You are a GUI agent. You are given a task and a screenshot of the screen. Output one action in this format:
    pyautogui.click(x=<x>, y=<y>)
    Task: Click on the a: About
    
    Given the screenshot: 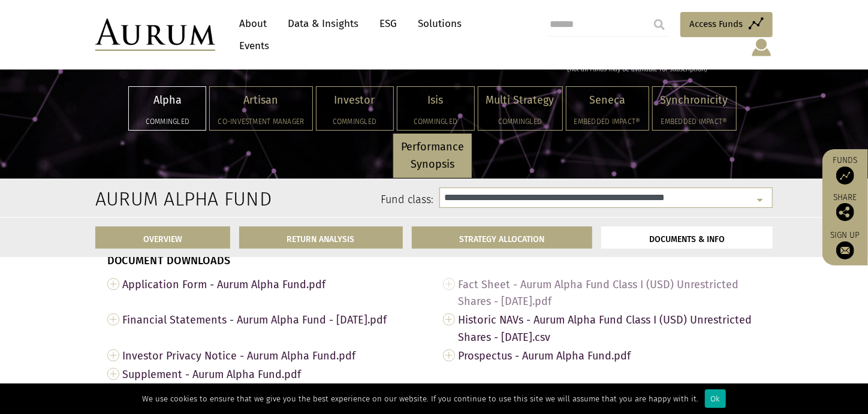 What is the action you would take?
    pyautogui.click(x=253, y=23)
    